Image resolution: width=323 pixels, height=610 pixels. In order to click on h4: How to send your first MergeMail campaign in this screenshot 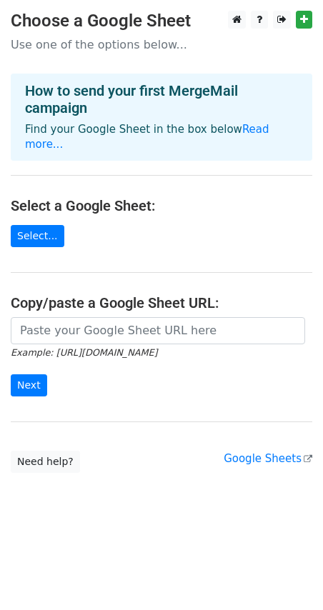, I will do `click(162, 99)`.